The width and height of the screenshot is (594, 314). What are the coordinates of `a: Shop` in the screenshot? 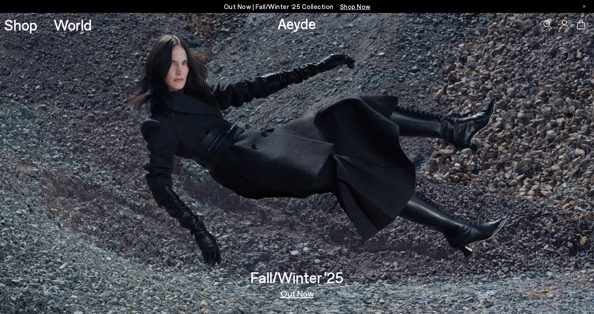 It's located at (21, 24).